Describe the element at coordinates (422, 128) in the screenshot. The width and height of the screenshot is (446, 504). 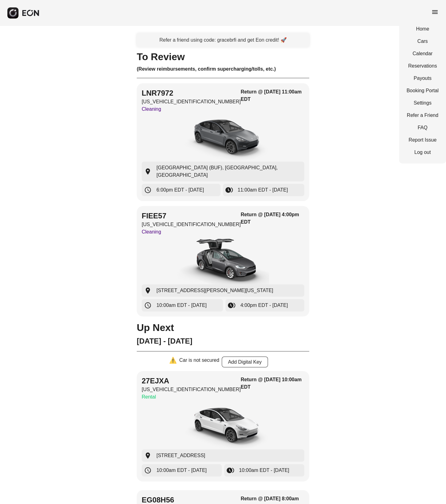
I see `a: FAQ` at that location.